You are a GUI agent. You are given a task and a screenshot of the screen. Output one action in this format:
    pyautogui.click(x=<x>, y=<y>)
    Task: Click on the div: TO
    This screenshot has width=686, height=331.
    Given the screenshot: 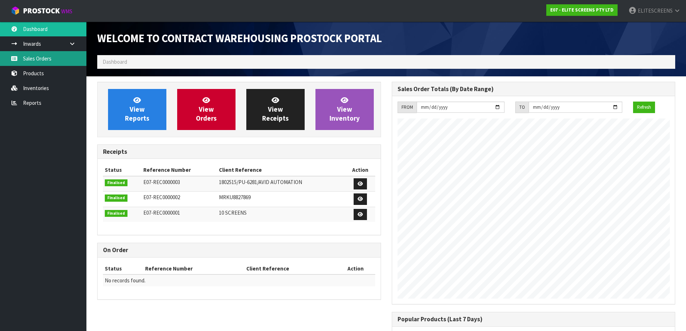 What is the action you would take?
    pyautogui.click(x=522, y=107)
    